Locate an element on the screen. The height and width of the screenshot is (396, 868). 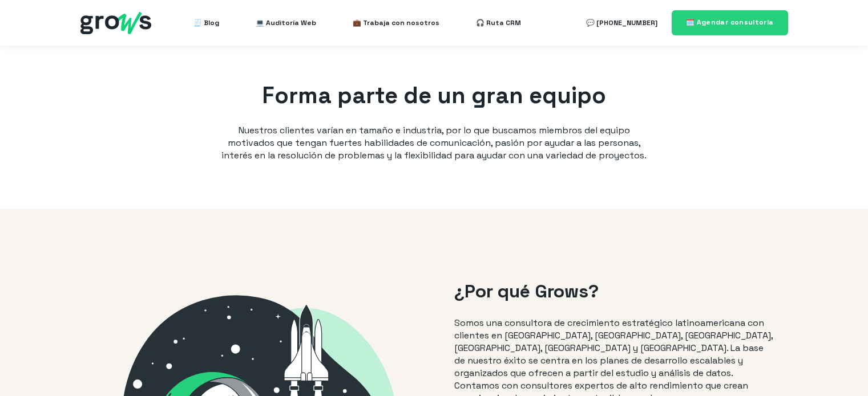
span: 💼 Trabaja con nosotros is located at coordinates (396, 23).